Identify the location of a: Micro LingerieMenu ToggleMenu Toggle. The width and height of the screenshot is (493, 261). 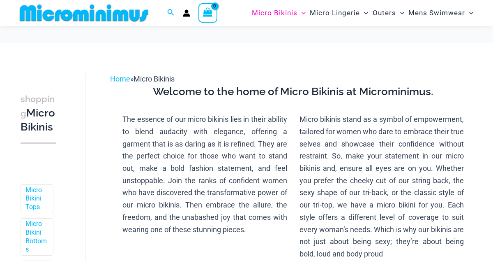
(339, 13).